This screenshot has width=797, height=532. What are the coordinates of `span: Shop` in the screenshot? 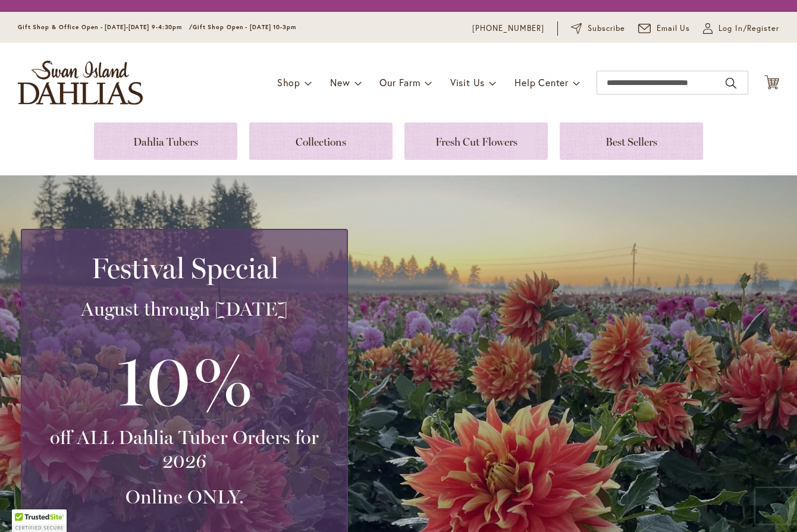 It's located at (289, 82).